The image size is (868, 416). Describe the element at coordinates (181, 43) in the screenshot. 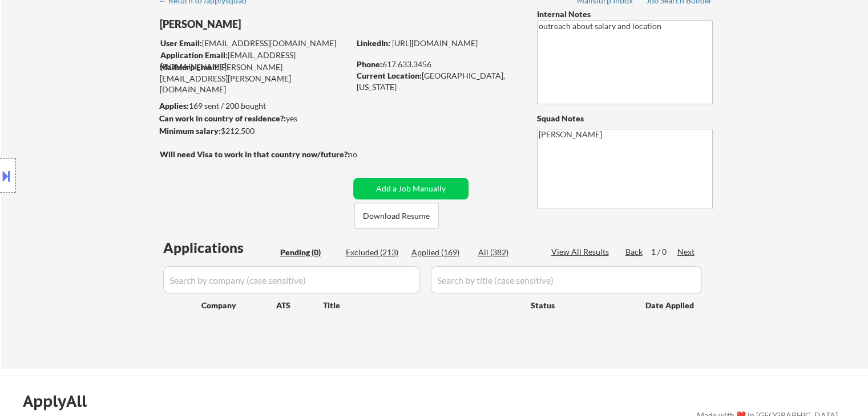

I see `strong: User Email:` at that location.